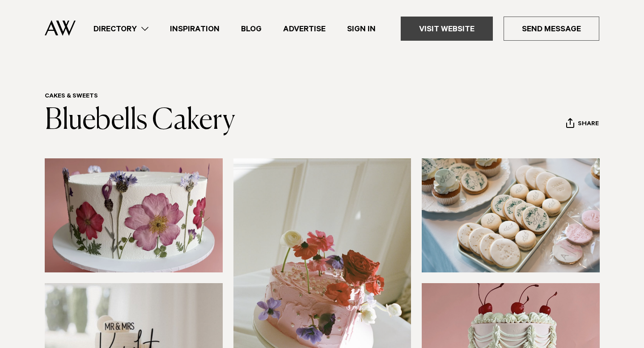  Describe the element at coordinates (121, 29) in the screenshot. I see `a: Directory` at that location.